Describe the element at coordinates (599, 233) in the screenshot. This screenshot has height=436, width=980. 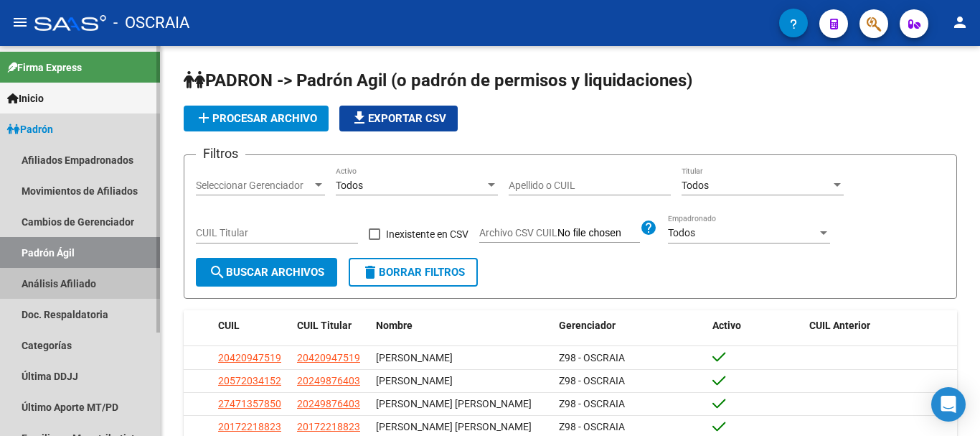
I see `input: Archivo CSV CUIL` at that location.